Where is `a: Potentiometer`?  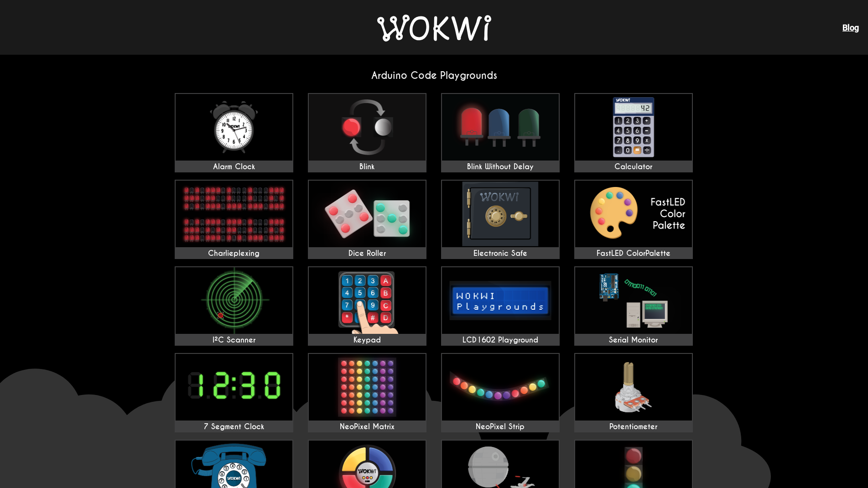 a: Potentiometer is located at coordinates (634, 393).